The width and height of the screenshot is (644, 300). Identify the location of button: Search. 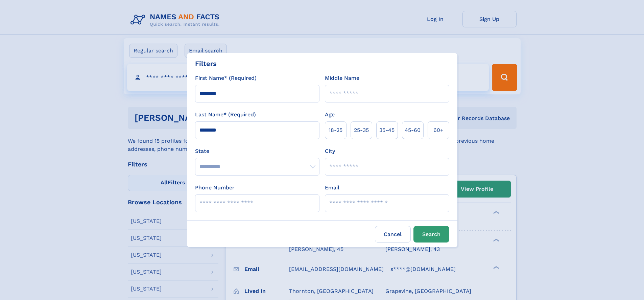
(432, 234).